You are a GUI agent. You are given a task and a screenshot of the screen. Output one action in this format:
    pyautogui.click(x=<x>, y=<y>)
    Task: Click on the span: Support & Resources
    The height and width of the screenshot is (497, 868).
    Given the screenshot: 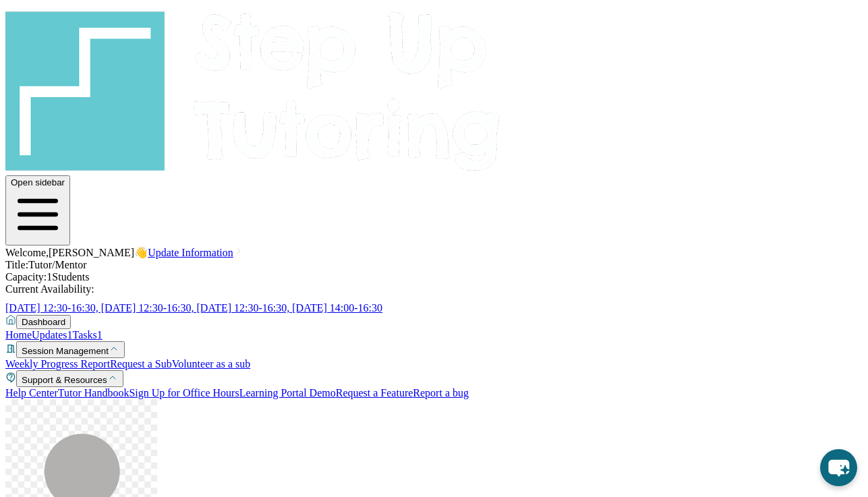 What is the action you would take?
    pyautogui.click(x=64, y=379)
    